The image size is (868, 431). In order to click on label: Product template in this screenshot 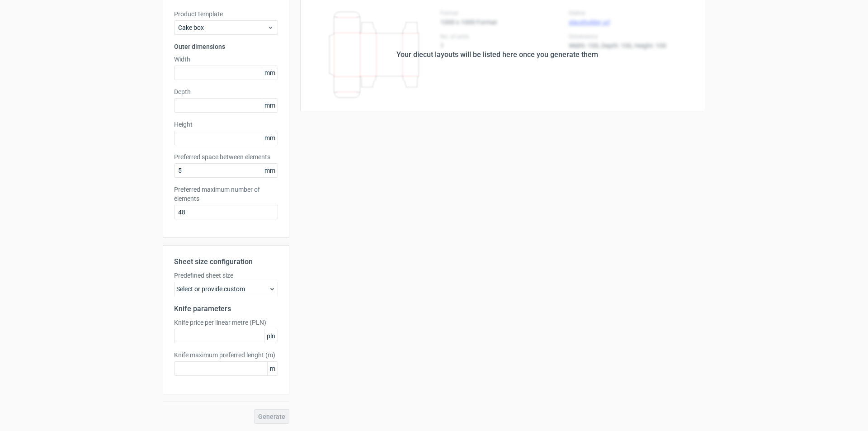, I will do `click(226, 14)`.